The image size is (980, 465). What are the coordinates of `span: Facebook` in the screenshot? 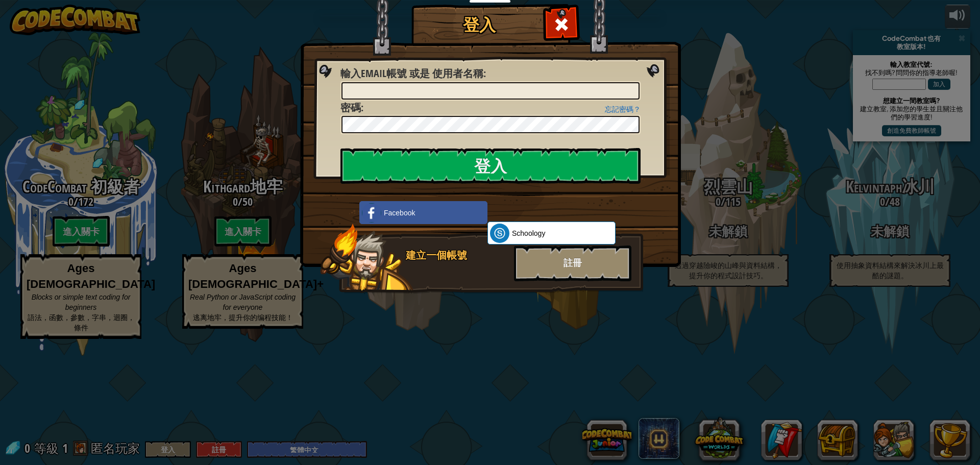 It's located at (399, 212).